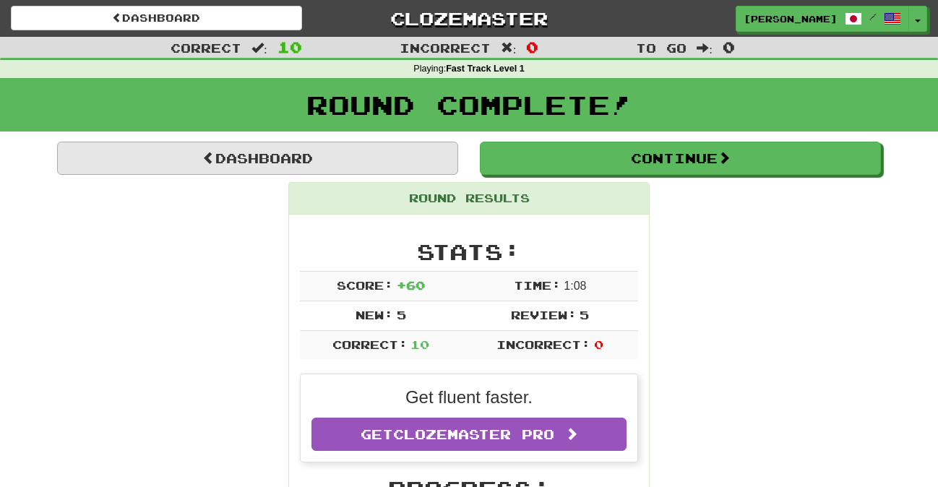 This screenshot has width=938, height=487. I want to click on span: To go, so click(661, 48).